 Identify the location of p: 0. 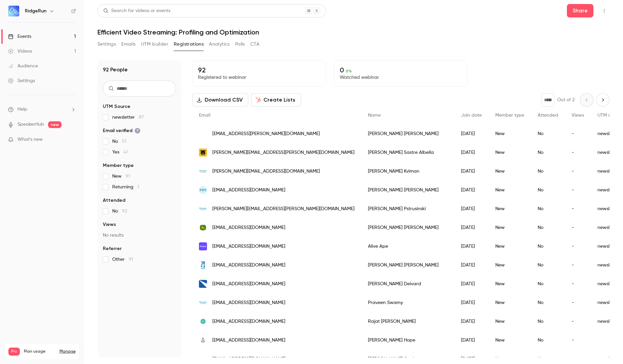
(401, 70).